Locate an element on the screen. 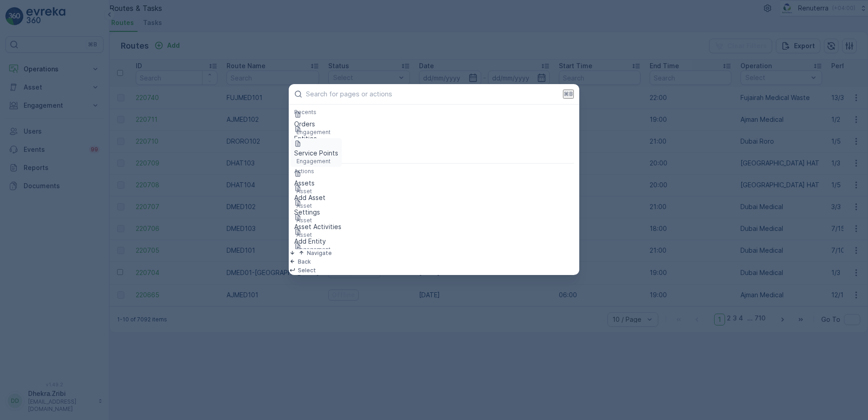 The height and width of the screenshot is (420, 868). p: Asset Activities is located at coordinates (318, 227).